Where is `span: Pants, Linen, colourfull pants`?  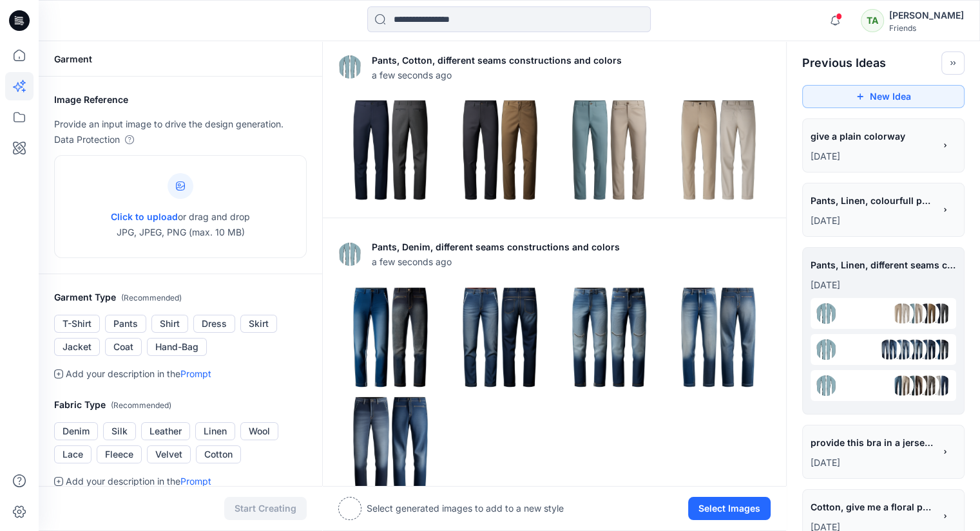
span: Pants, Linen, colourfull pants is located at coordinates (872, 200).